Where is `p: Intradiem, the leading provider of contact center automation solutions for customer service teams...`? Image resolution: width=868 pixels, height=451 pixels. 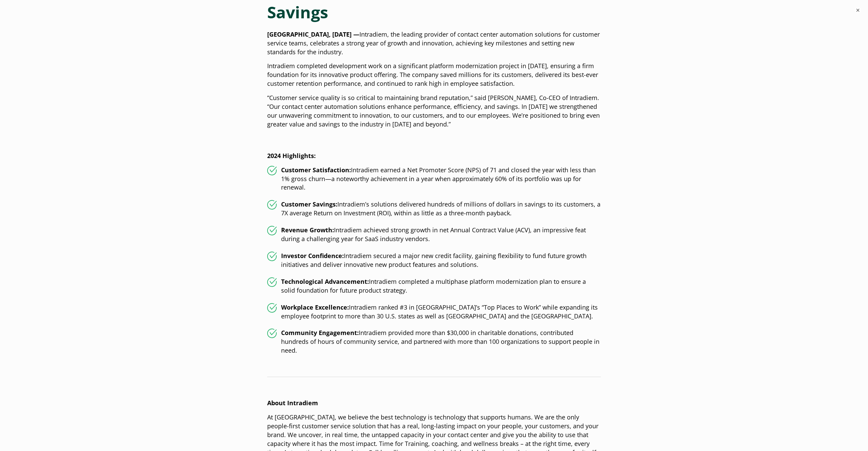
p: Intradiem, the leading provider of contact center automation solutions for customer service teams... is located at coordinates (434, 43).